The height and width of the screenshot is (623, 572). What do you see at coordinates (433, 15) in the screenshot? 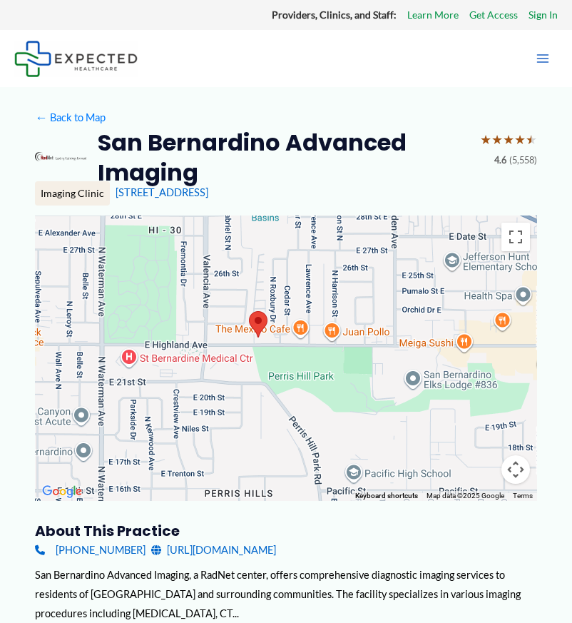
I see `a: Learn More` at bounding box center [433, 15].